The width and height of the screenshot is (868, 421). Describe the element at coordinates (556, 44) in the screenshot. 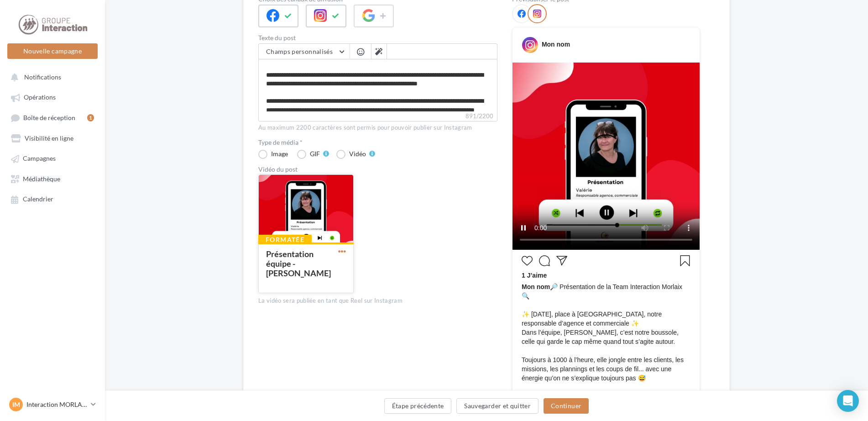

I see `div: Mon nom` at that location.